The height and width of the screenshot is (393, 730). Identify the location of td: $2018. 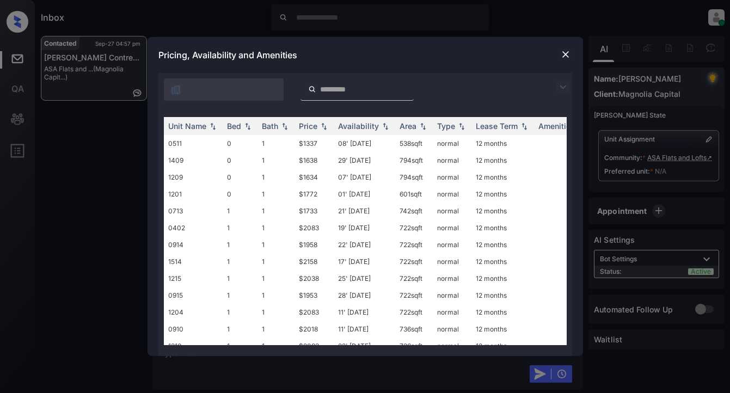
(314, 329).